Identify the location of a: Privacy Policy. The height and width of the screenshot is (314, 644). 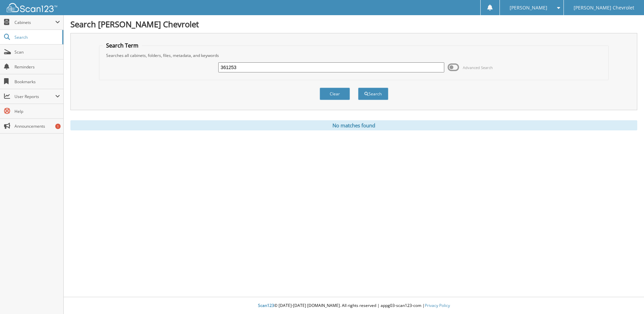
(437, 305).